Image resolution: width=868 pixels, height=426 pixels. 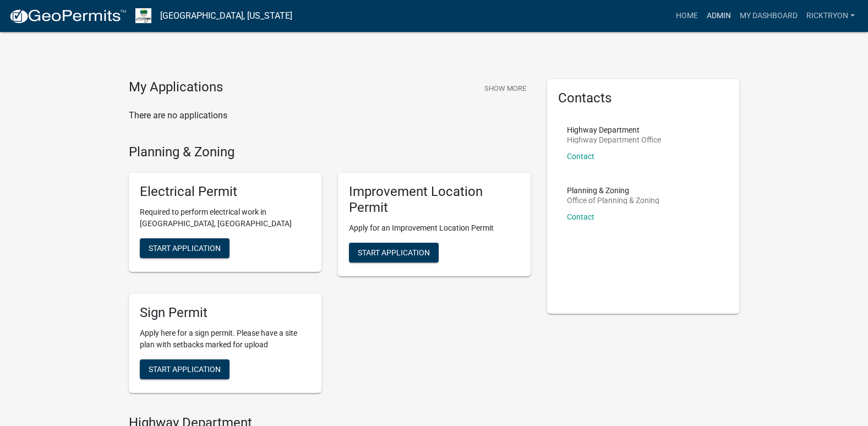 What do you see at coordinates (434, 199) in the screenshot?
I see `h5: Improvement Location Permit` at bounding box center [434, 199].